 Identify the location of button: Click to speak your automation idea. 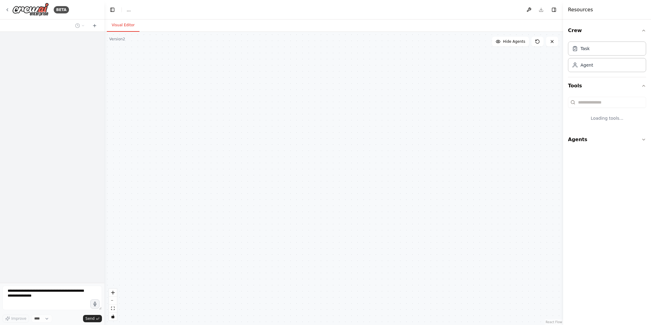
(95, 304).